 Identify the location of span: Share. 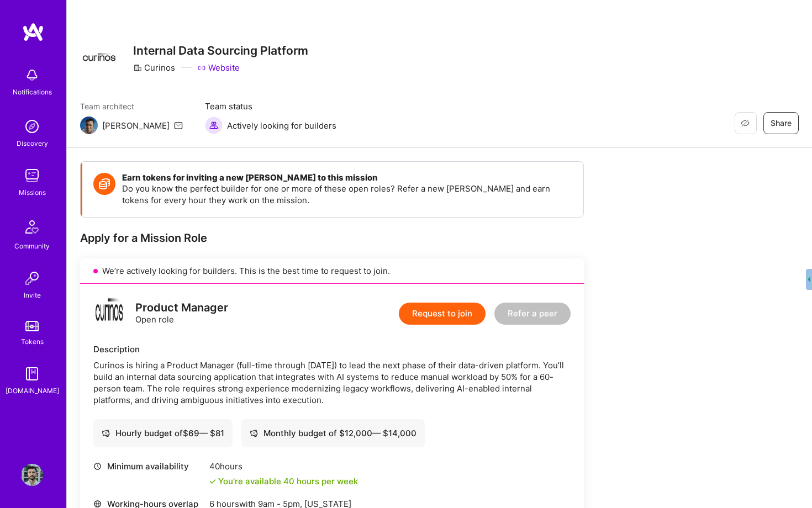
(781, 123).